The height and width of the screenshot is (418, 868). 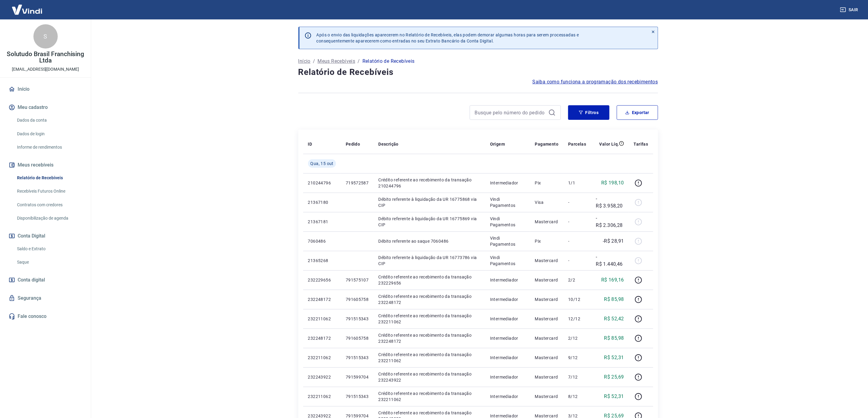 I want to click on p: R$ 52,42, so click(x=614, y=319).